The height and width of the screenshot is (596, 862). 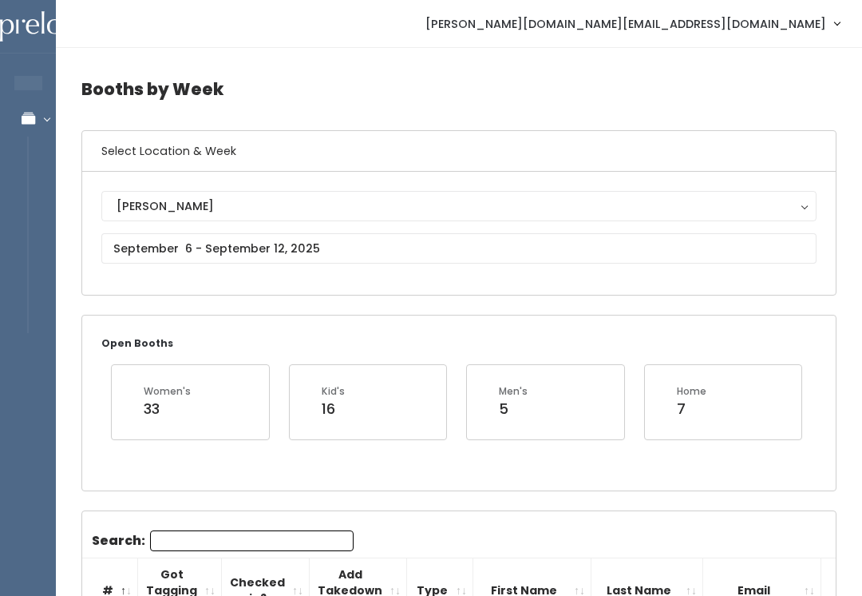 What do you see at coordinates (459, 248) in the screenshot?
I see `input: September 6 - September 12, 2025` at bounding box center [459, 248].